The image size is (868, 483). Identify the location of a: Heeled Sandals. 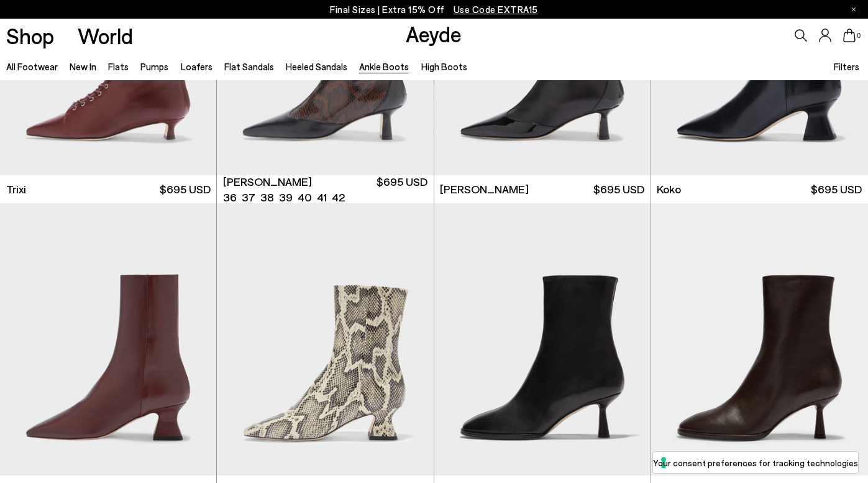
(316, 67).